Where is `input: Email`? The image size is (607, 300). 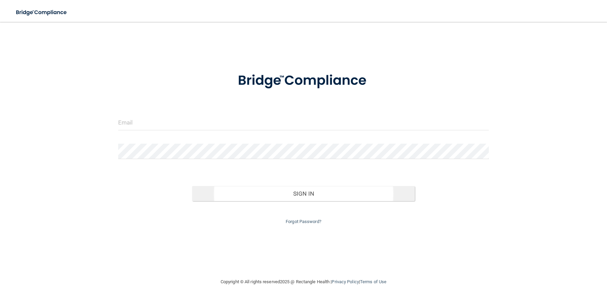
input: Email is located at coordinates (303, 123).